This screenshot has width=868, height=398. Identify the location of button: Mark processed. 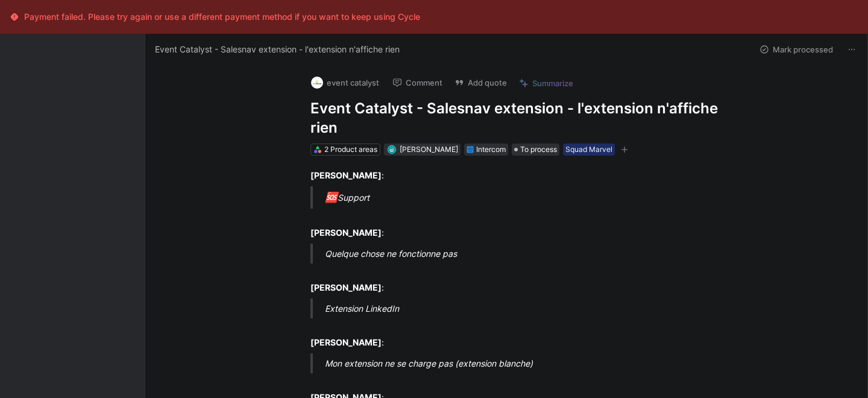
(796, 49).